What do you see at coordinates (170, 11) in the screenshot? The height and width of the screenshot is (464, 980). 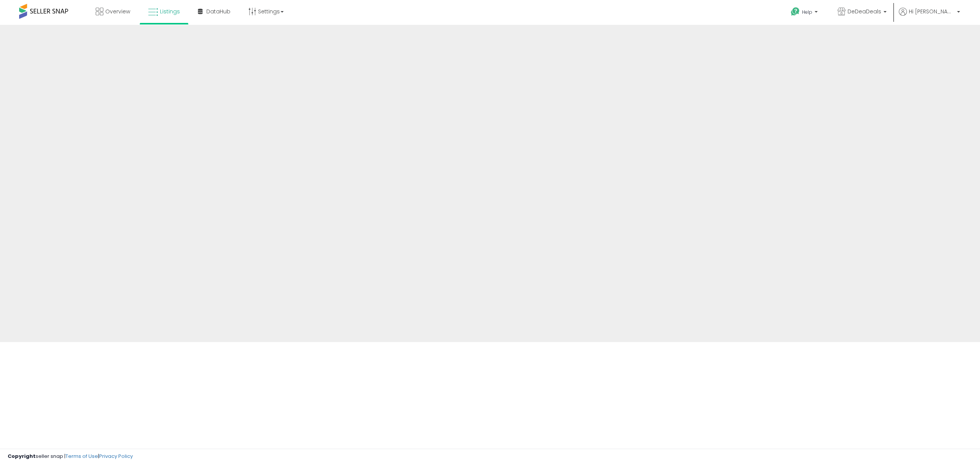 I see `span: Listings` at bounding box center [170, 11].